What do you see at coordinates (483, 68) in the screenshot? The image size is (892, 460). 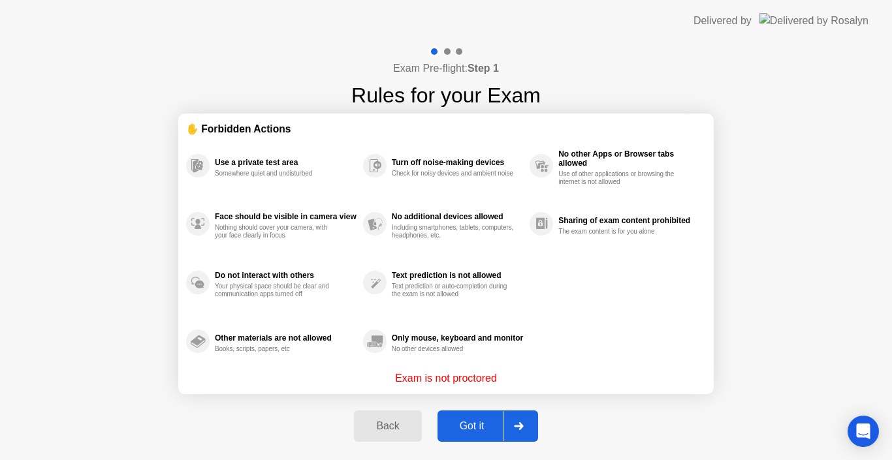 I see `b: Step 1` at bounding box center [483, 68].